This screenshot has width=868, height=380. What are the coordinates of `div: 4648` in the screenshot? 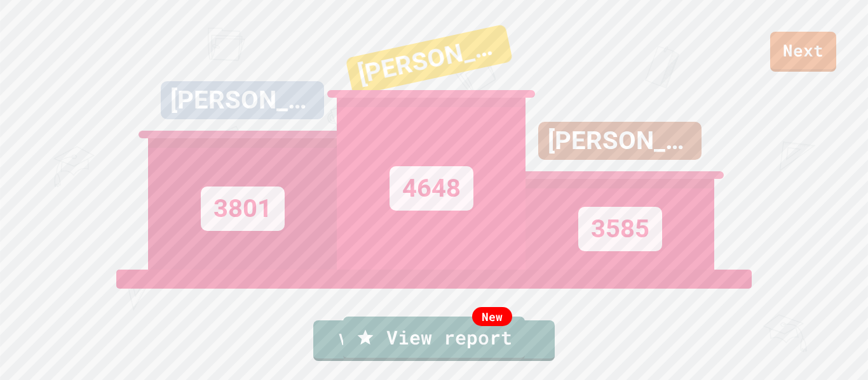 It's located at (431, 188).